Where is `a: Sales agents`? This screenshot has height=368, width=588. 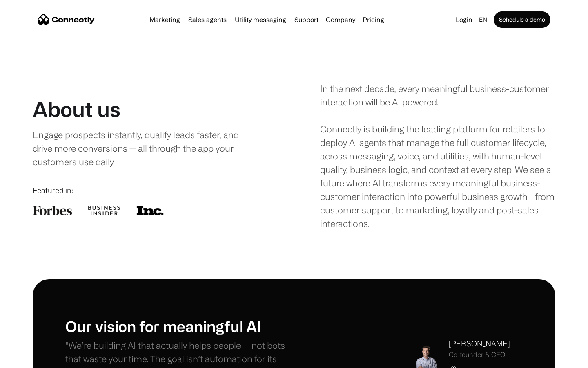 a: Sales agents is located at coordinates (207, 19).